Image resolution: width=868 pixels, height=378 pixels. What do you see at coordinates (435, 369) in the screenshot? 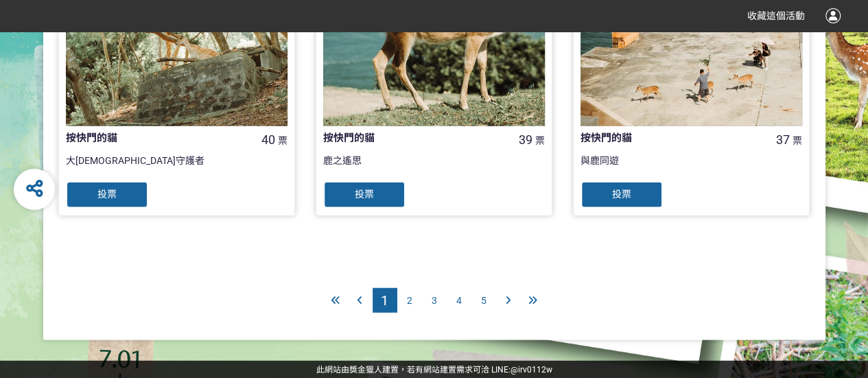
I see `span: 可洽 LINE:` at bounding box center [435, 369].